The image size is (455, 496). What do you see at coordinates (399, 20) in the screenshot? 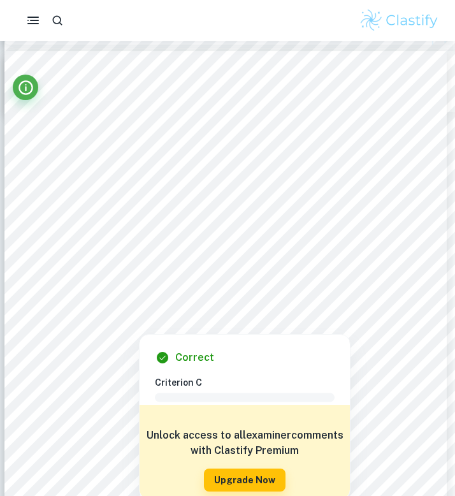
I see `a: Clastify logo` at bounding box center [399, 20].